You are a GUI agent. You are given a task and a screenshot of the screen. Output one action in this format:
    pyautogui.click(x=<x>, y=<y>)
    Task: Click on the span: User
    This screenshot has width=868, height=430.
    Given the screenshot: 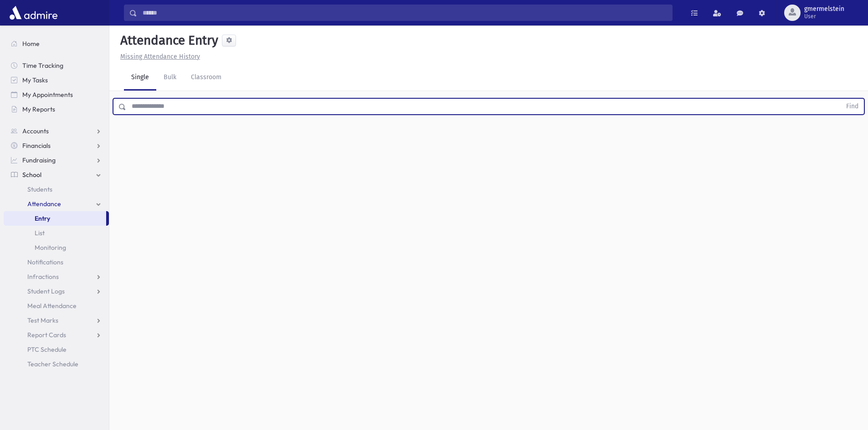 What is the action you would take?
    pyautogui.click(x=824, y=16)
    